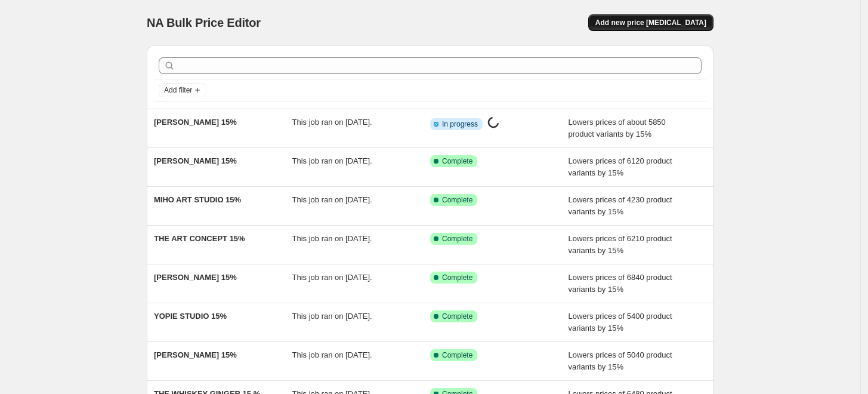  Describe the element at coordinates (190, 316) in the screenshot. I see `span: YOPIE STUDIO 15%` at that location.